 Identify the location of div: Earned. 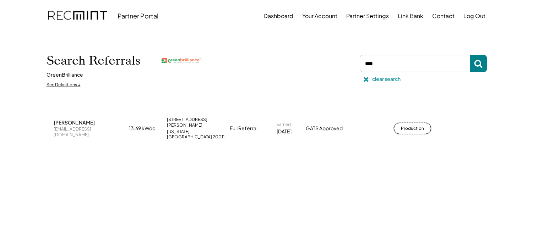
(284, 125).